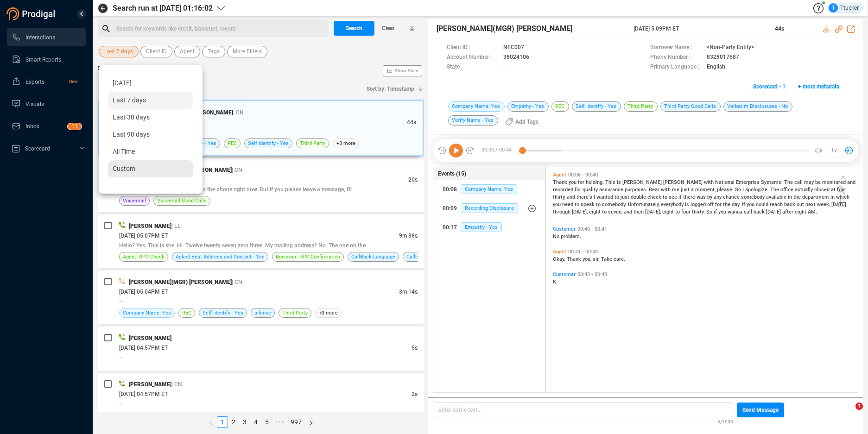 The height and width of the screenshot is (434, 868). What do you see at coordinates (182, 200) in the screenshot?
I see `span: Voicemail Good Calls` at bounding box center [182, 200].